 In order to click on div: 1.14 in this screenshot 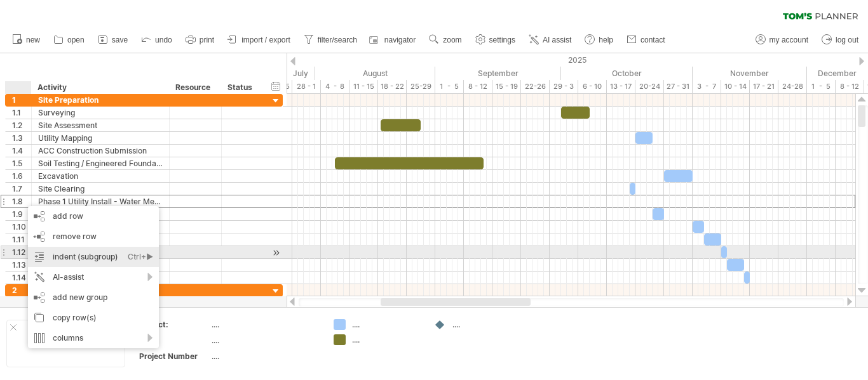, I will do `click(22, 278)`.